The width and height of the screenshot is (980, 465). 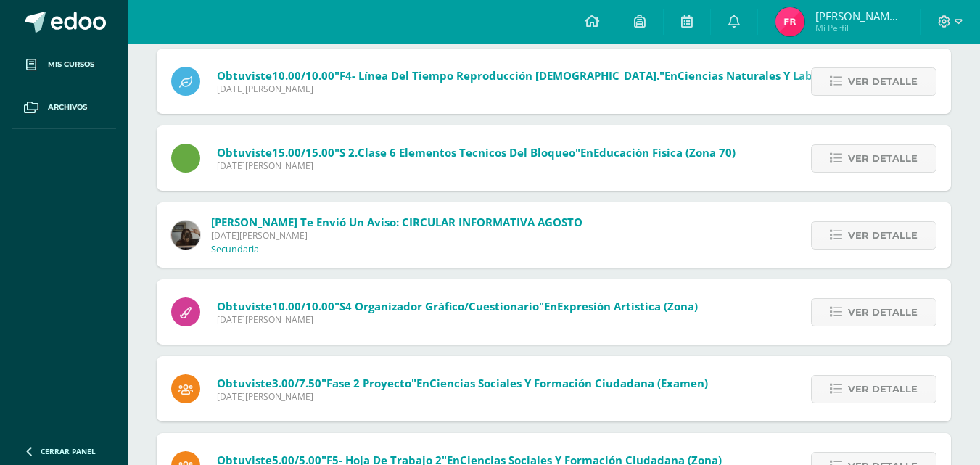 What do you see at coordinates (303, 153) in the screenshot?
I see `span: 15.00/15.00` at bounding box center [303, 153].